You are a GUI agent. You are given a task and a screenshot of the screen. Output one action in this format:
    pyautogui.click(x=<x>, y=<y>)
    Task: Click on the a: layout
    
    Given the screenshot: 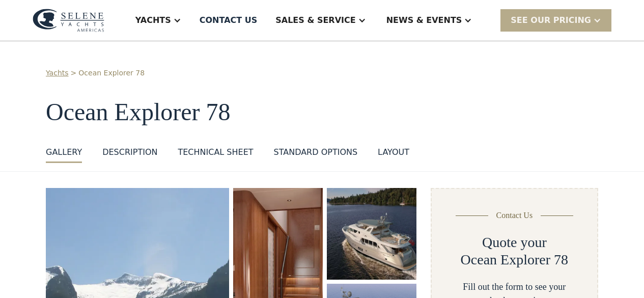 What is the action you would take?
    pyautogui.click(x=393, y=154)
    